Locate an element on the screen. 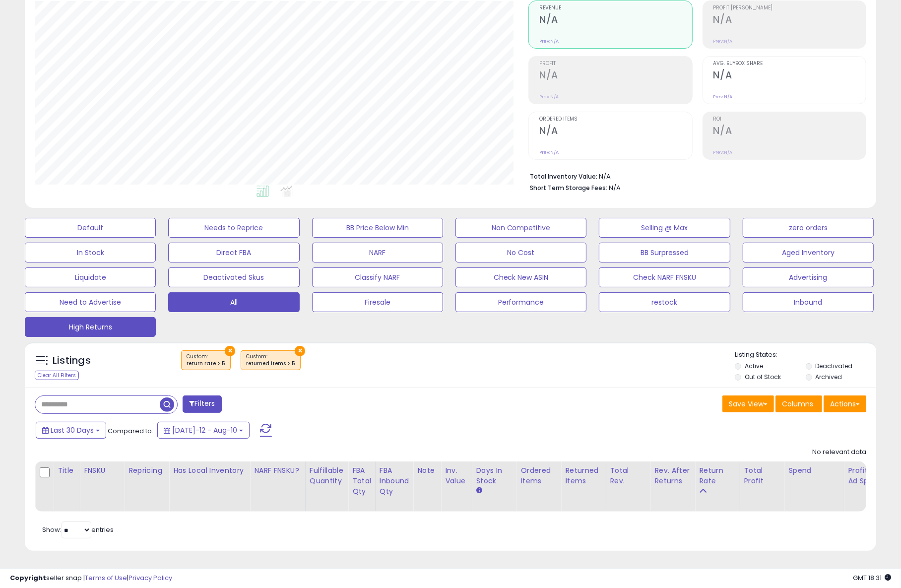 The image size is (901, 588). button: Default is located at coordinates (90, 227).